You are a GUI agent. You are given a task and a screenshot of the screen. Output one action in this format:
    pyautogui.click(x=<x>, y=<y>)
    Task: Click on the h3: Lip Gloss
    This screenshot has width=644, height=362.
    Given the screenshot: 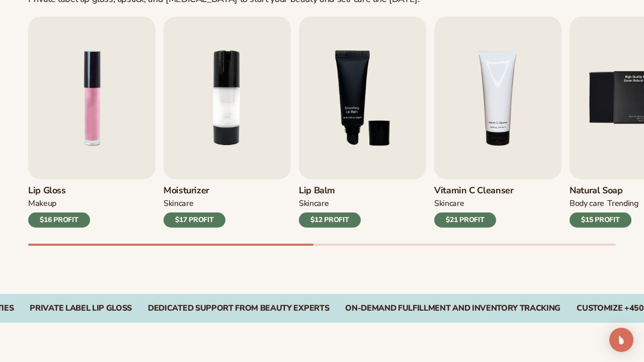 What is the action you would take?
    pyautogui.click(x=59, y=191)
    